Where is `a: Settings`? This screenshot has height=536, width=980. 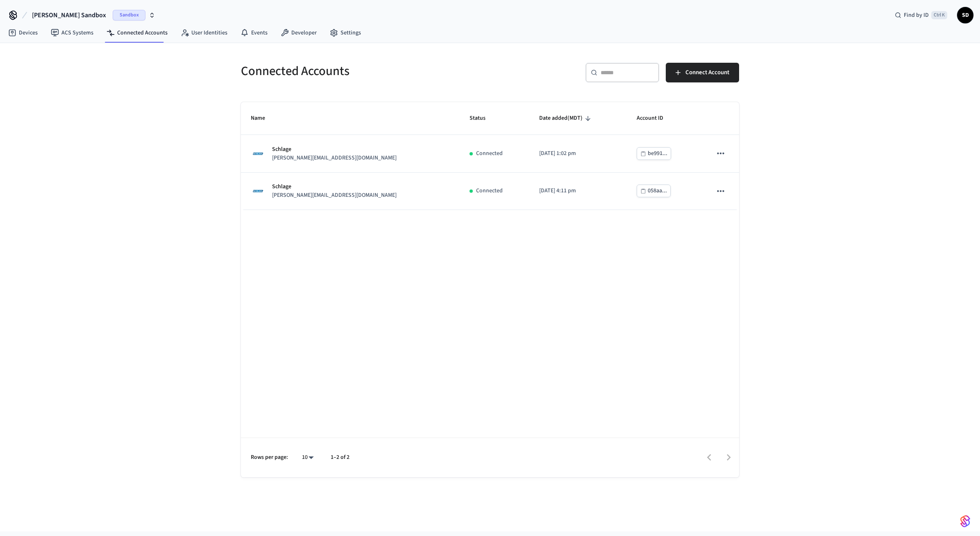 a: Settings is located at coordinates (346, 33).